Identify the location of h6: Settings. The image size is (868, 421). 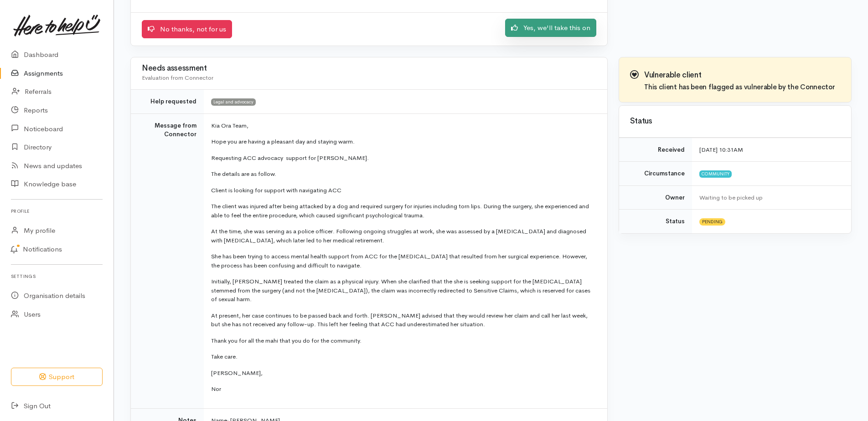
(56, 276).